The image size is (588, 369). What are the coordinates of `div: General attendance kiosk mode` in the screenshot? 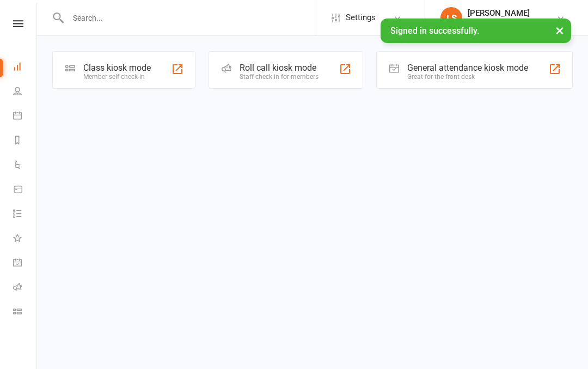 It's located at (468, 67).